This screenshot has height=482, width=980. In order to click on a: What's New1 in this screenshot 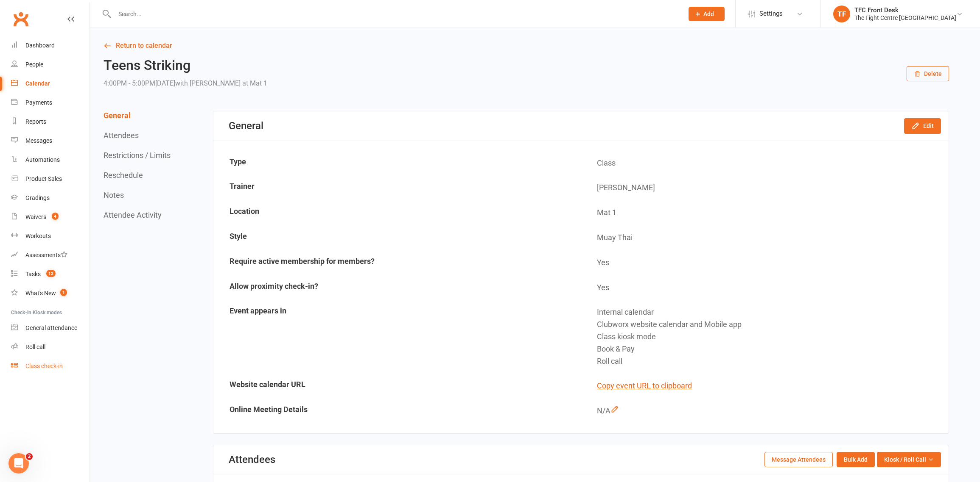, I will do `click(50, 293)`.